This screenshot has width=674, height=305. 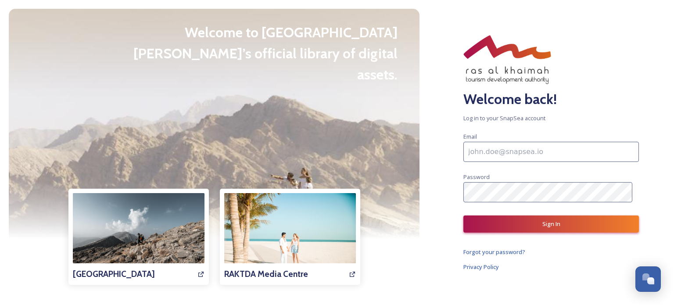 What do you see at coordinates (507, 60) in the screenshot?
I see `img: RAKTDA_ENG_NEW%20STACKED%20LOGO_RGB.png` at bounding box center [507, 60].